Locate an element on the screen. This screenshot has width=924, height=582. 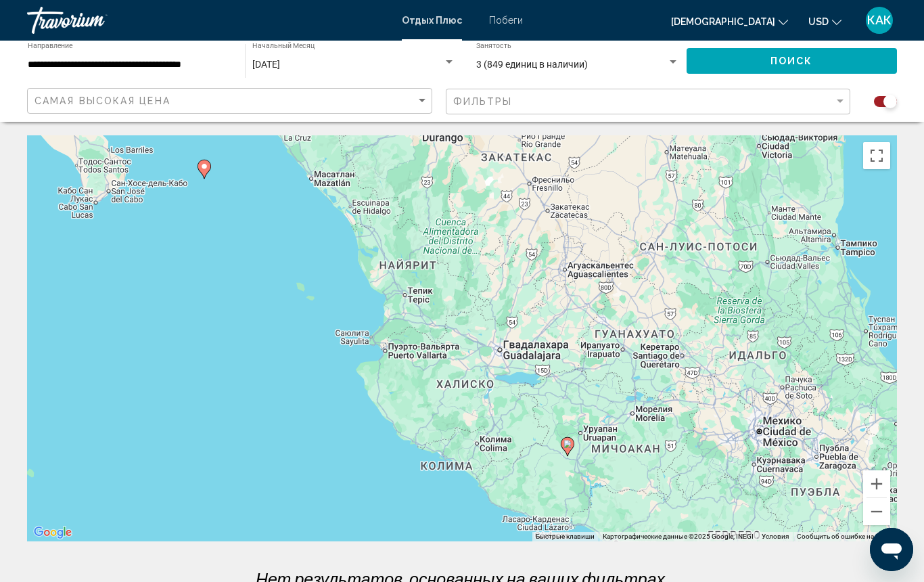
mat-select: СОРТИРОВКА ПО is located at coordinates (231, 101).